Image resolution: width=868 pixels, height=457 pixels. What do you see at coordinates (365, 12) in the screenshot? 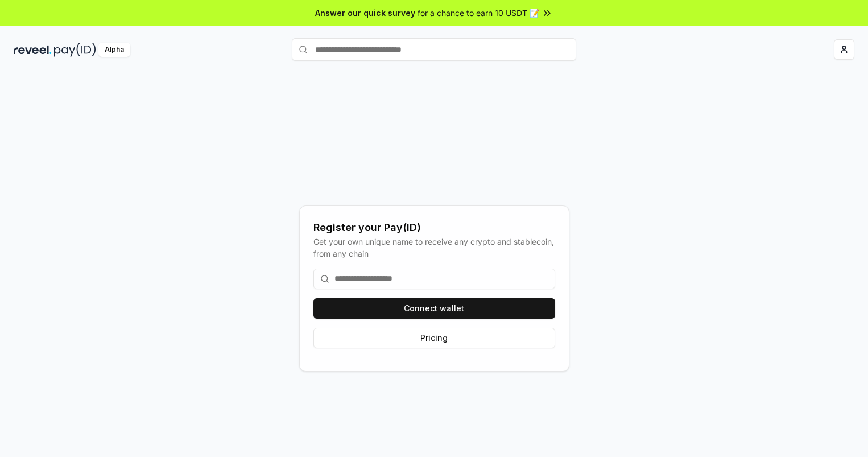
I see `span: Answer our quick survey` at bounding box center [365, 12].